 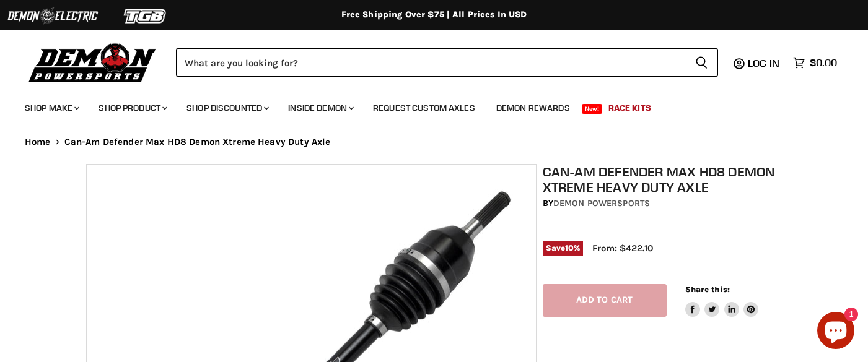 I want to click on a: Demon Powersports, so click(x=602, y=203).